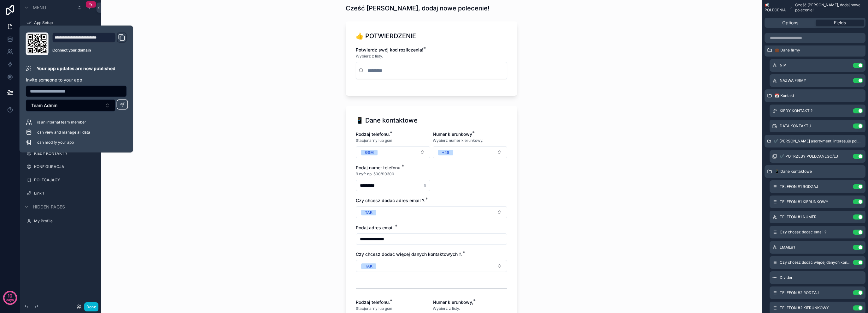 The height and width of the screenshot is (313, 868). What do you see at coordinates (815, 262) in the screenshot?
I see `span: Czy chcesz dodać więcej danych kontaktowych ?` at bounding box center [815, 262].